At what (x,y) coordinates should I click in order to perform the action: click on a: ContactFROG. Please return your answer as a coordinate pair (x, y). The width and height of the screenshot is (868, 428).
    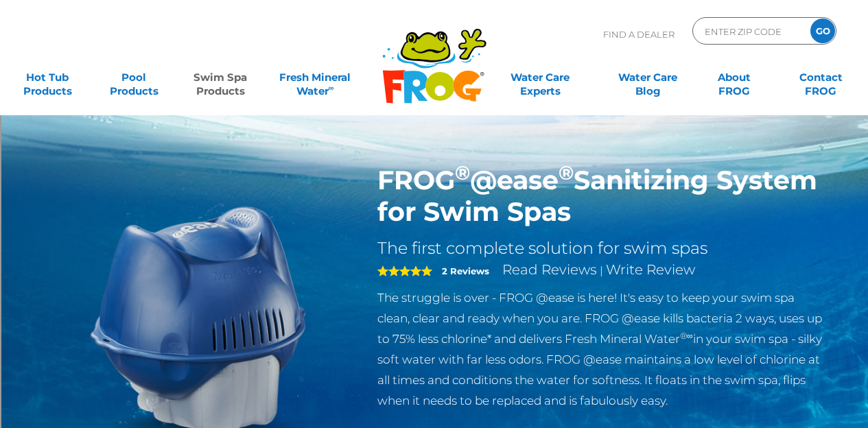
    Looking at the image, I should click on (820, 78).